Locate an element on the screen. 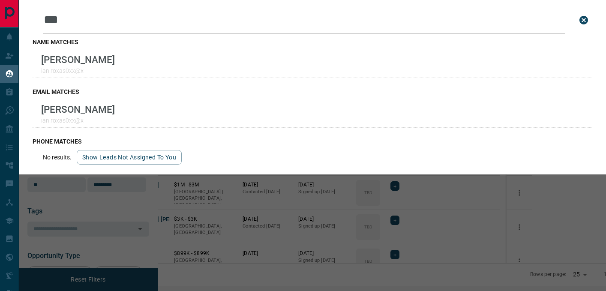  p: No results. is located at coordinates (57, 157).